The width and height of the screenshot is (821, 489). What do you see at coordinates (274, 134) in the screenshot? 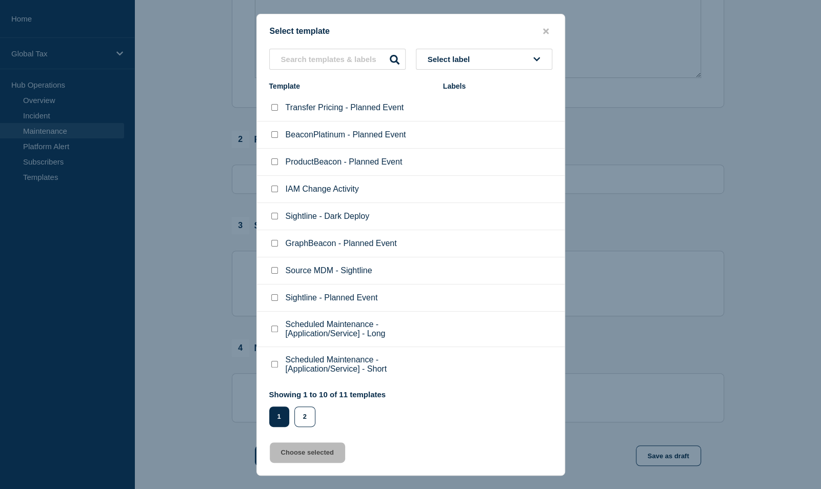
I see `input: BeaconPlatinum - Planned Event checkbox` at bounding box center [274, 134].